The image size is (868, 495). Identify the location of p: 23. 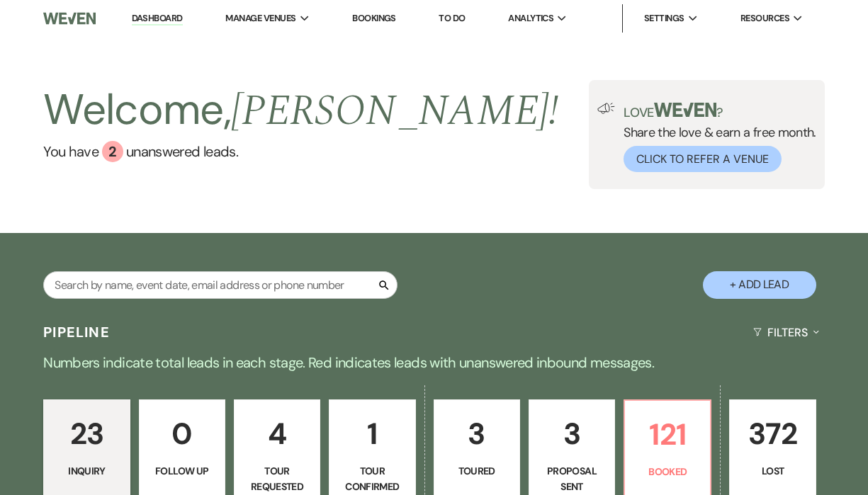
(86, 433).